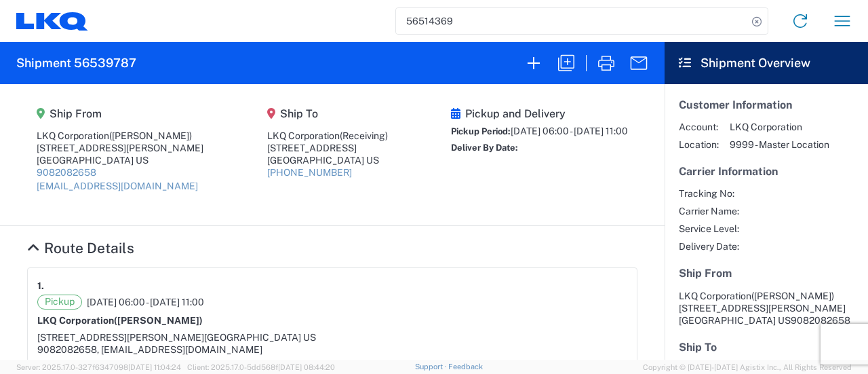 Image resolution: width=868 pixels, height=374 pixels. What do you see at coordinates (779, 145) in the screenshot?
I see `span: 9999 - Master Location` at bounding box center [779, 145].